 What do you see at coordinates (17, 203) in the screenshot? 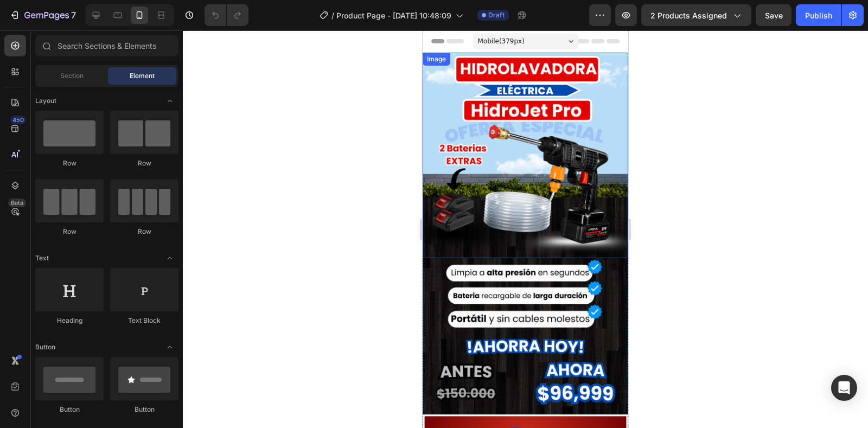
I see `div: Beta` at bounding box center [17, 203].